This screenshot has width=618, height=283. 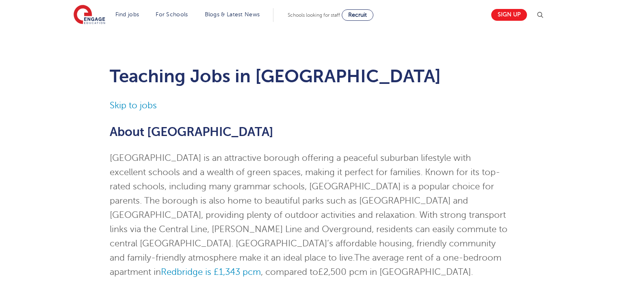 What do you see at coordinates (133, 105) in the screenshot?
I see `a: Skip to jobs` at bounding box center [133, 105].